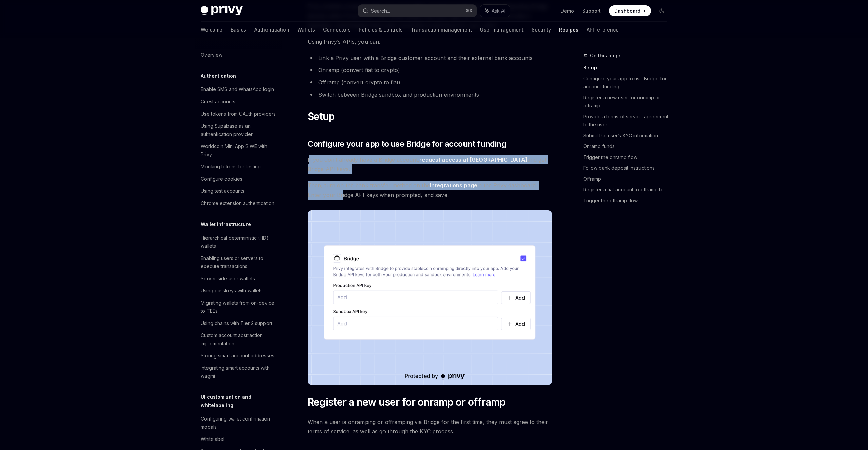 The height and width of the screenshot is (450, 868). What do you see at coordinates (430, 426) in the screenshot?
I see `span: When a user is onramping or offramping via Bridge for the first time, they must agree to their te...` at bounding box center [430, 426].